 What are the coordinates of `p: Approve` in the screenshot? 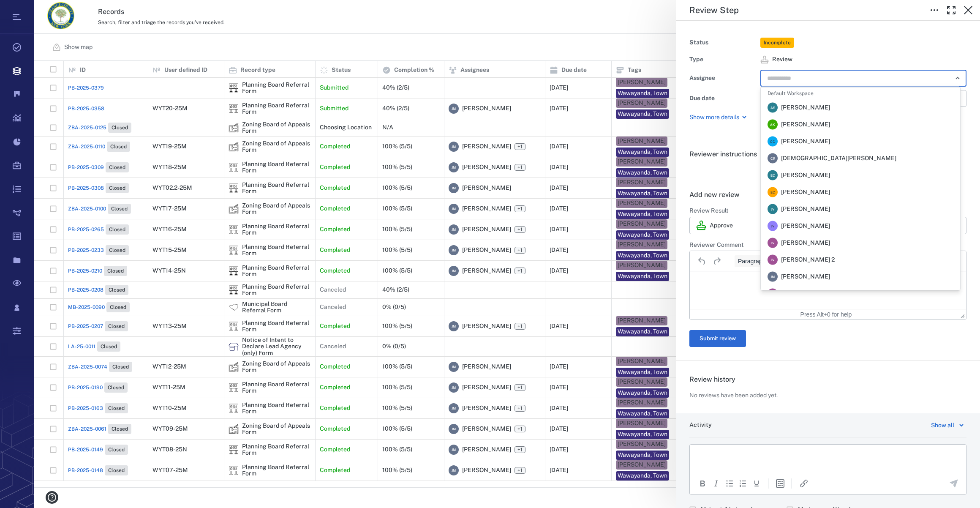 It's located at (721, 226).